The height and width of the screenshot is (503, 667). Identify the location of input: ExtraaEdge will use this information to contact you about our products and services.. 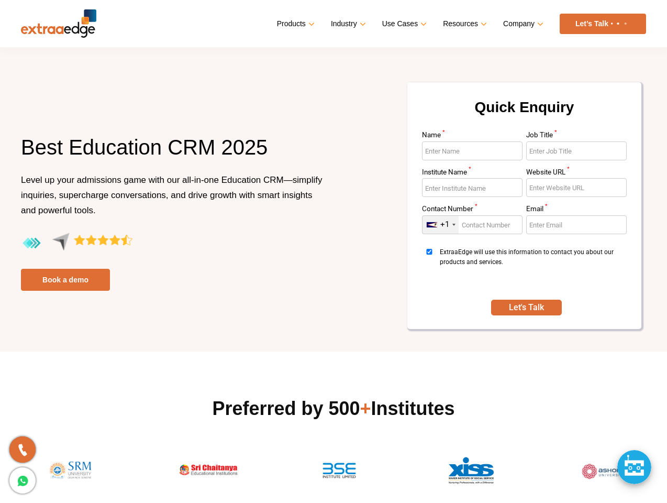
(429, 251).